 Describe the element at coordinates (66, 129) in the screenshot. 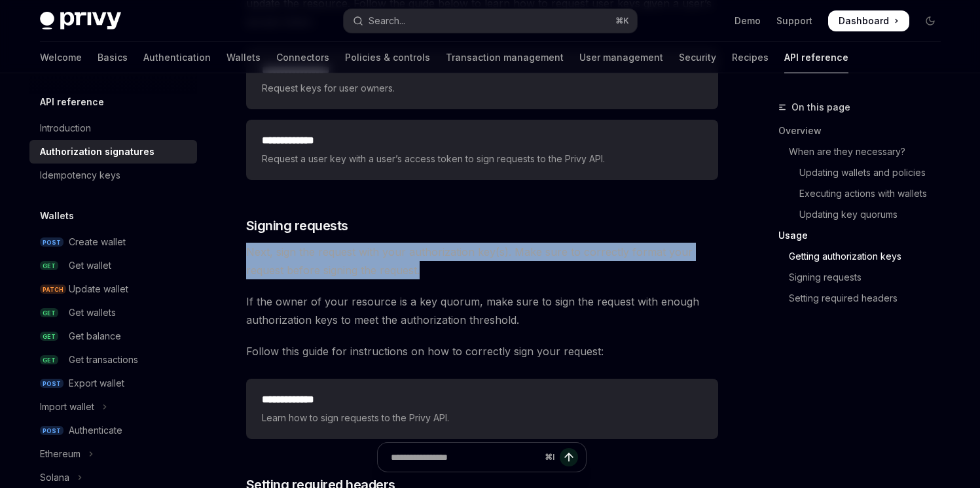

I see `div: Introduction` at that location.